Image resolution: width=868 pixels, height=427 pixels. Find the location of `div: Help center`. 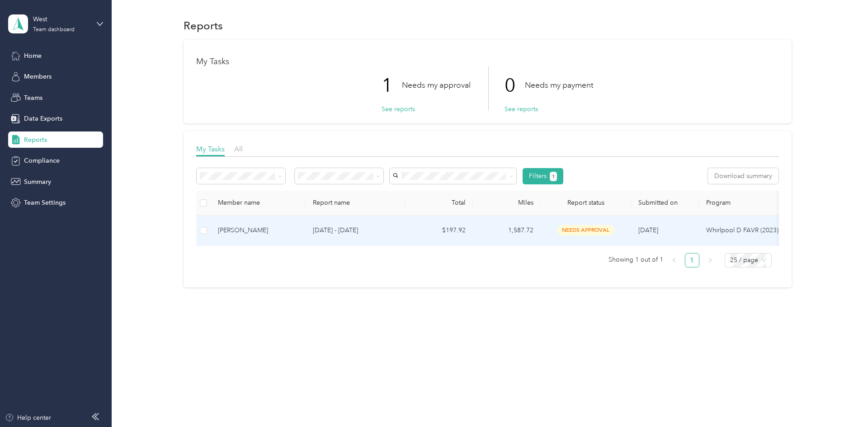

div: Help center is located at coordinates (28, 418).